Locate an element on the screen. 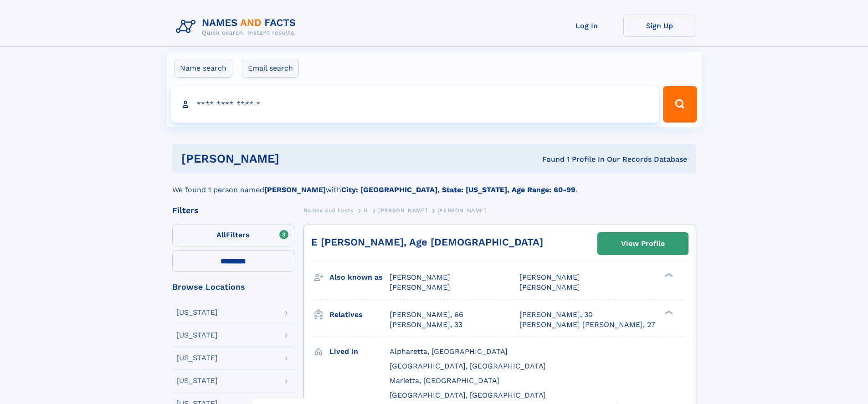 The image size is (868, 404). button: Search Button is located at coordinates (680, 104).